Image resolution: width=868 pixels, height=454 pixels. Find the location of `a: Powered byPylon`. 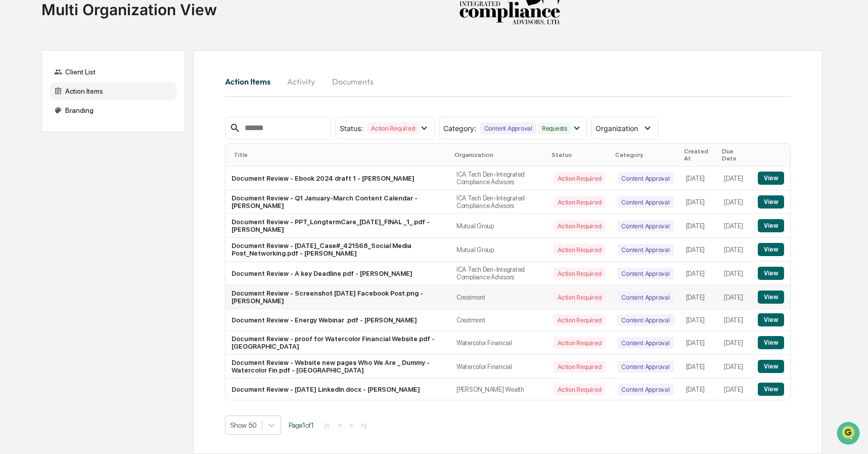

a: Powered byPylon is located at coordinates (97, 175).